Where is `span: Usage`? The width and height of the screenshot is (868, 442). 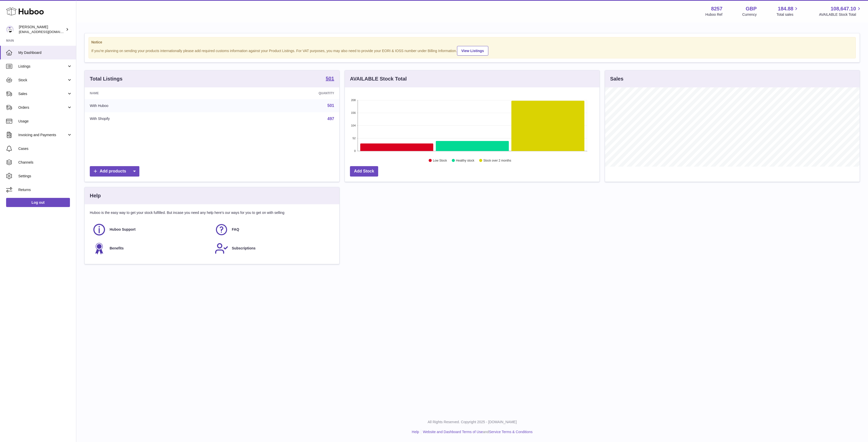
span: Usage is located at coordinates (45, 121).